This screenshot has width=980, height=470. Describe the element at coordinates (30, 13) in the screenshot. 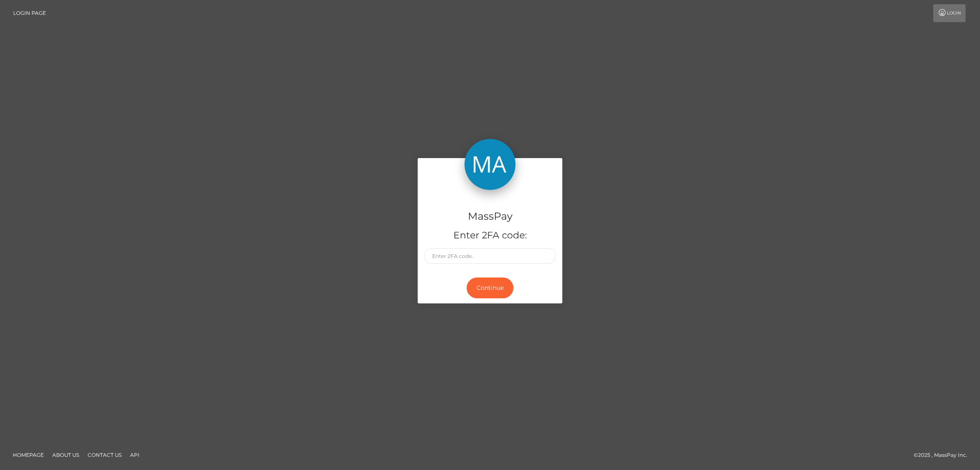

I see `a: Login Page` at that location.